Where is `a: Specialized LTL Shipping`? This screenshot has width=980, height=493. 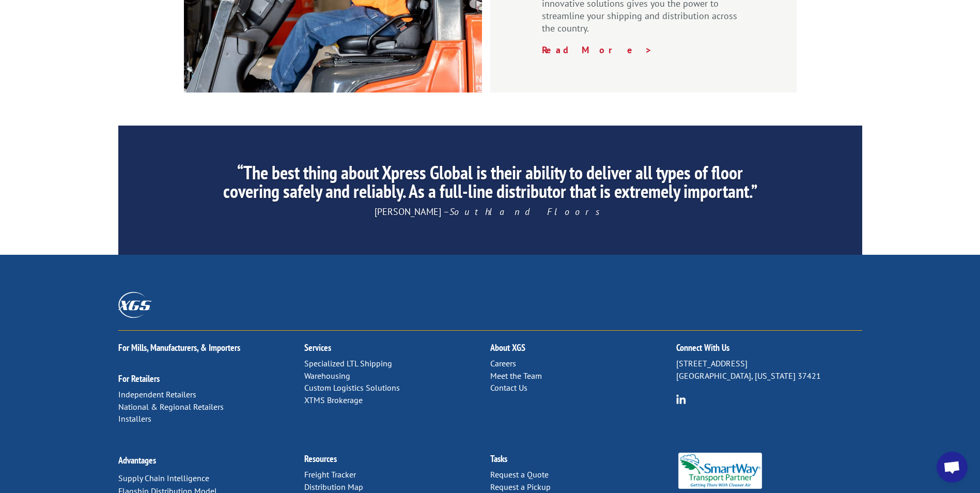
a: Specialized LTL Shipping is located at coordinates (348, 363).